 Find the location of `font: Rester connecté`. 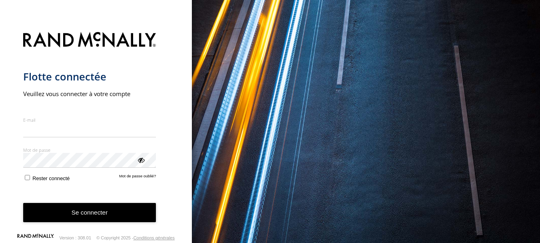

font: Rester connecté is located at coordinates (51, 178).